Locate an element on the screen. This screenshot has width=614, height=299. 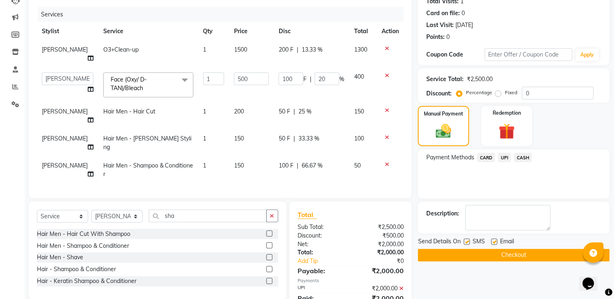
span: Face (Oxy/ D-TAN)/Bleach is located at coordinates (129, 84).